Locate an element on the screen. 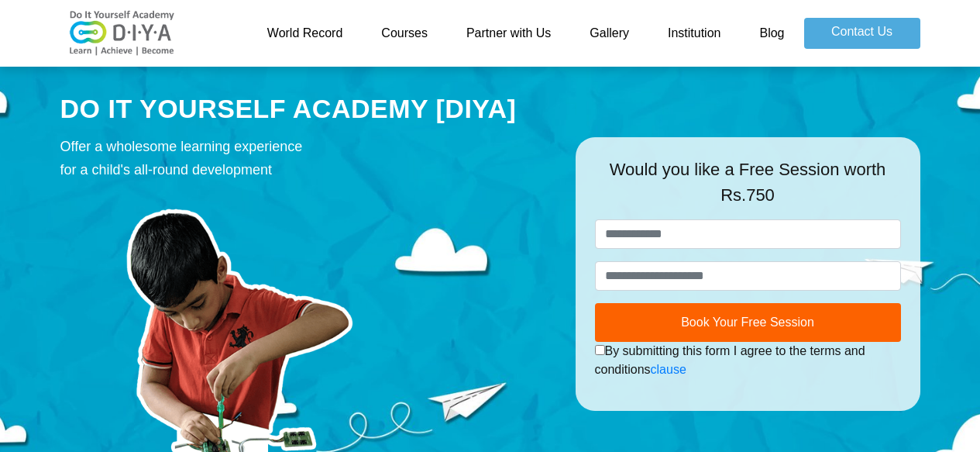 The width and height of the screenshot is (980, 452). div: By submitting this form I agree to the terms and conditions is located at coordinates (748, 360).